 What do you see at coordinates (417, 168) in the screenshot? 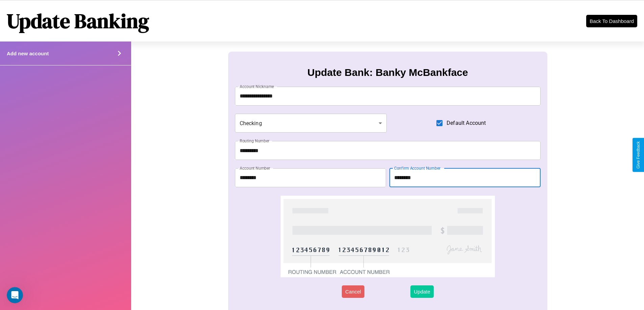
I see `label: Confirm Account Number` at bounding box center [417, 168].